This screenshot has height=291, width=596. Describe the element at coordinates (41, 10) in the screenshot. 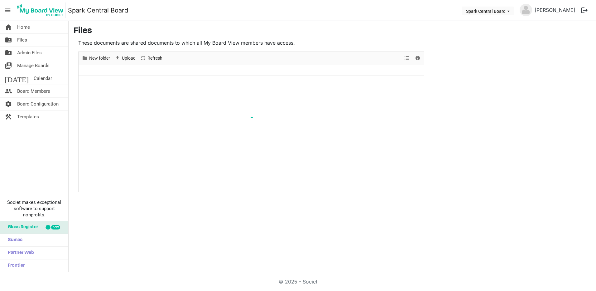

I see `a: My Board View Logo` at that location.